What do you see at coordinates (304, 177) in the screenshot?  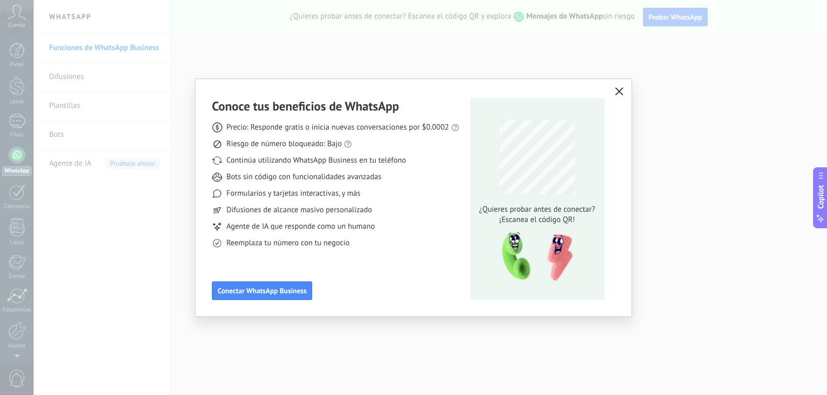 I see `span: Bots sin código con funcionalidades avanzadas` at bounding box center [304, 177].